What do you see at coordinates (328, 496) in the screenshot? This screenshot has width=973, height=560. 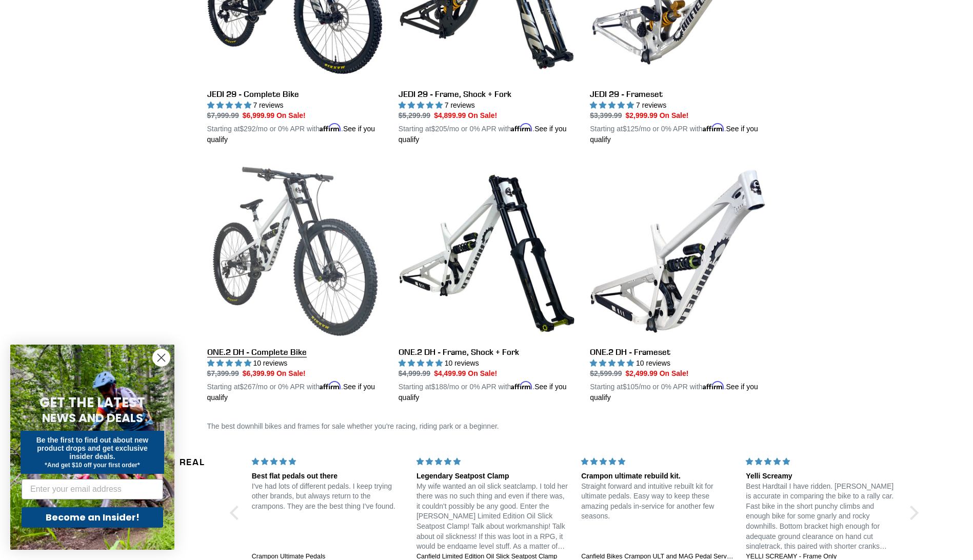 I see `p: I've had lots of different pedals. I keep trying other brands, but always return to the crampons....` at bounding box center [328, 496].